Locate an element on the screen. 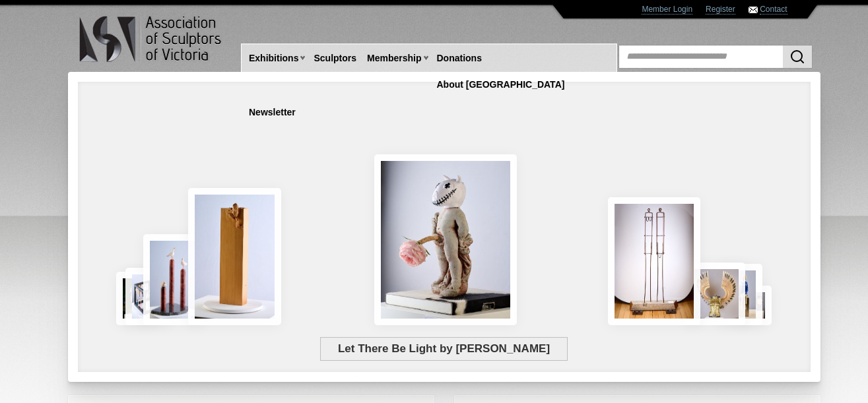  img: Contact ASV is located at coordinates (754, 10).